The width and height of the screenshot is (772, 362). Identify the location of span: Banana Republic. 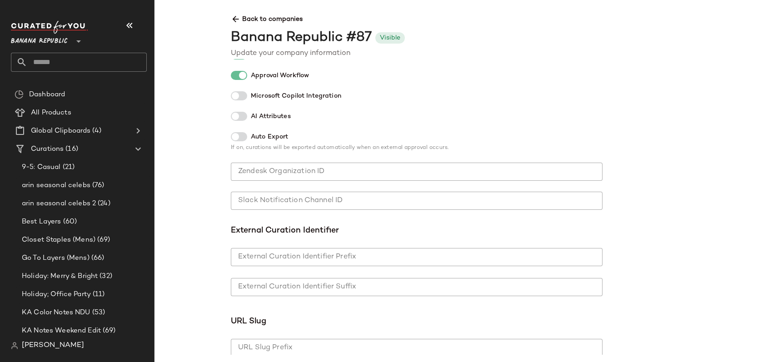
(39, 39).